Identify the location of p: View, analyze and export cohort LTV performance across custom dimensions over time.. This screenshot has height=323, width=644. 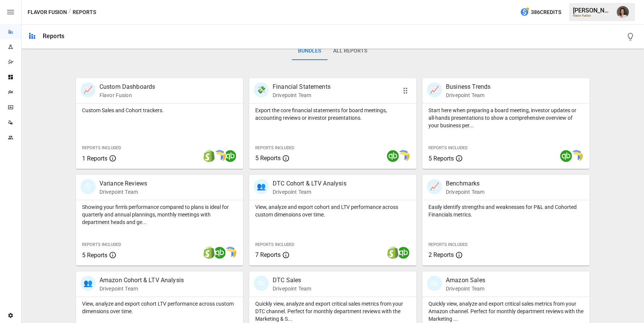
(160, 308).